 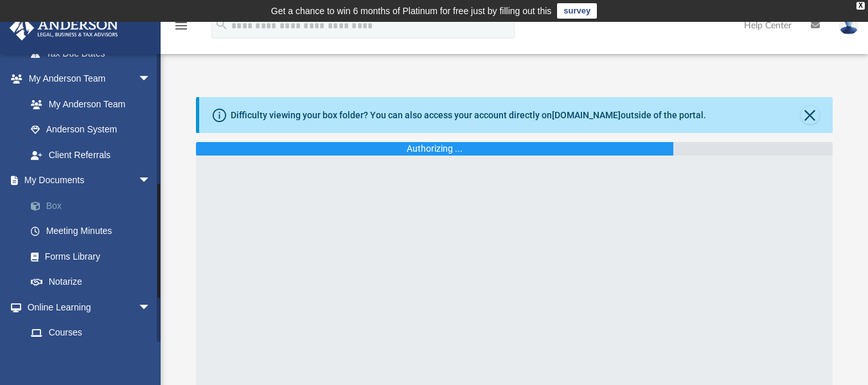 I want to click on a: Meeting Minutes, so click(x=94, y=231).